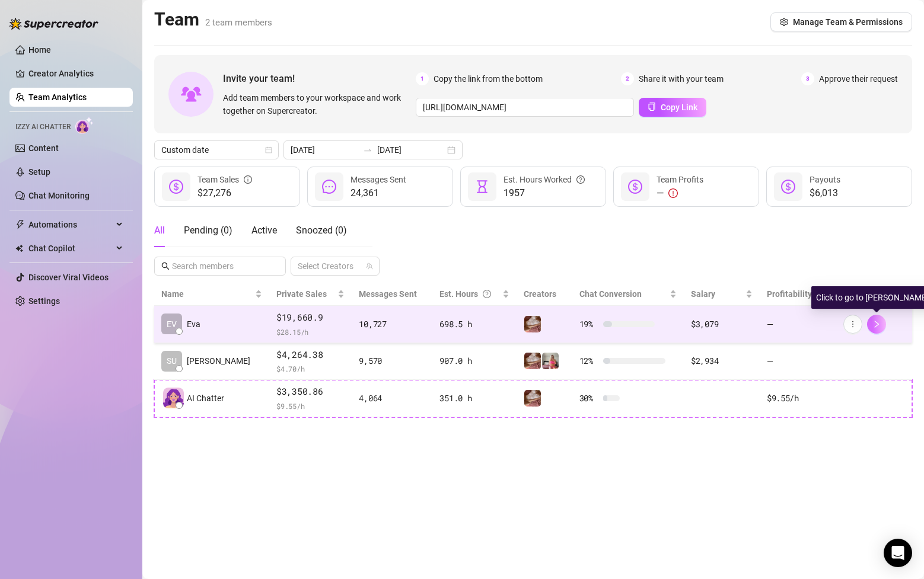  What do you see at coordinates (193, 324) in the screenshot?
I see `span: Eva` at bounding box center [193, 324].